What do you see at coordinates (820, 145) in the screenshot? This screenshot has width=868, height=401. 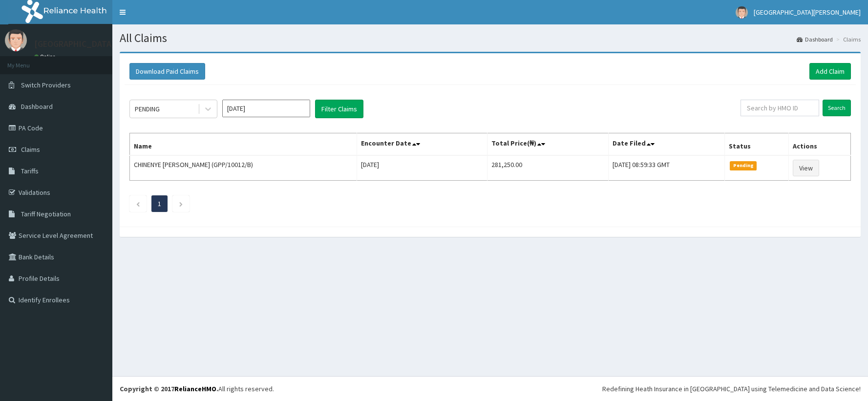 I see `th: Actions` at bounding box center [820, 145].